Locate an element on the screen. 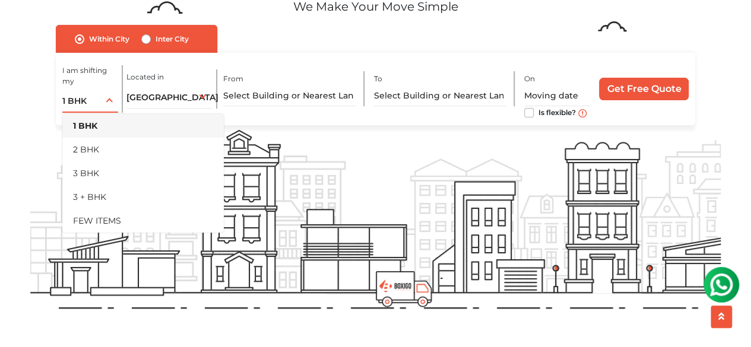 This screenshot has height=347, width=751. img: boxigo_prackers_and_movers_truck is located at coordinates (404, 289).